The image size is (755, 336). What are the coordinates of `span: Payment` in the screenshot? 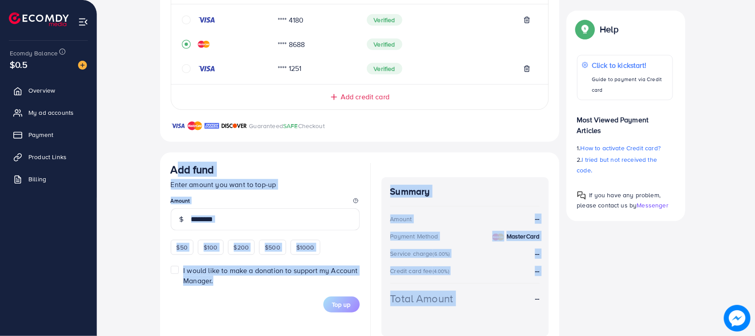 It's located at (41, 135).